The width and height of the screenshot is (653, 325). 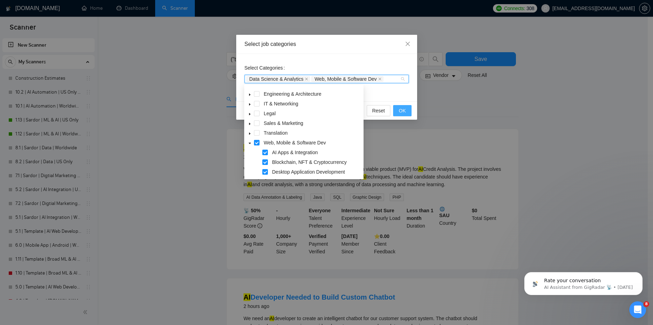 What do you see at coordinates (75, 30) in the screenshot?
I see `p: Message from AI Assistant from GigRadar 📡, sent 2w ago` at bounding box center [75, 30].